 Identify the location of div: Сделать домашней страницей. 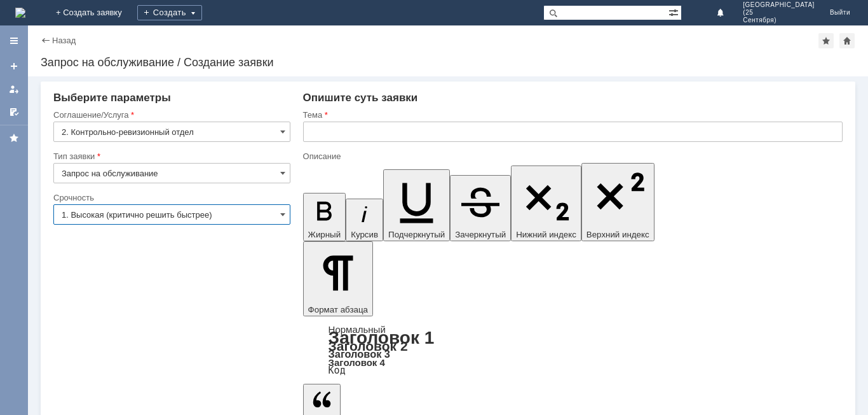
(847, 41).